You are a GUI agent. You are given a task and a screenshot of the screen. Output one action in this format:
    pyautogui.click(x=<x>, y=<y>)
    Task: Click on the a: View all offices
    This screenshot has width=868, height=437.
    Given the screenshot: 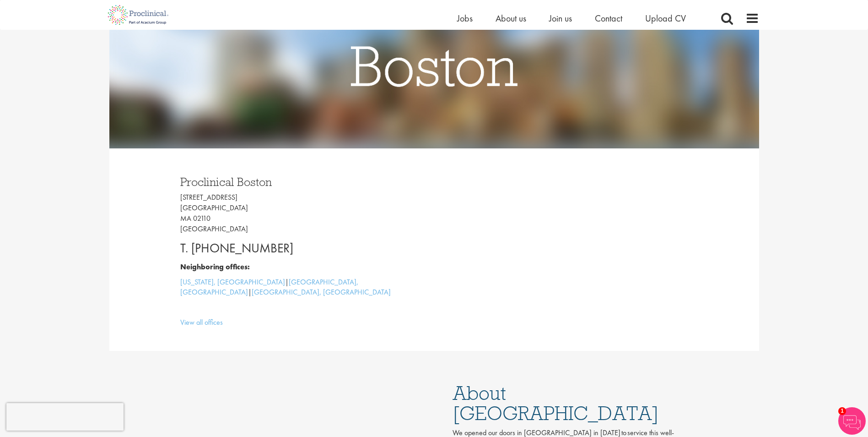 What is the action you would take?
    pyautogui.click(x=202, y=322)
    